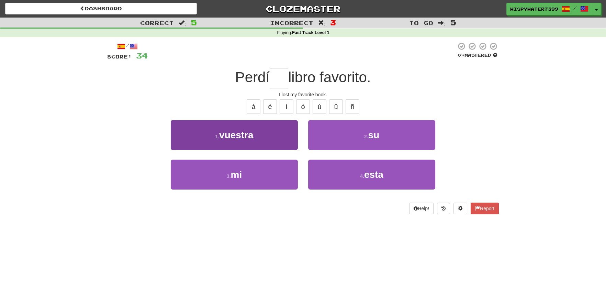 The height and width of the screenshot is (290, 606). What do you see at coordinates (443, 208) in the screenshot?
I see `button: Round history (alt+y)` at bounding box center [443, 208].